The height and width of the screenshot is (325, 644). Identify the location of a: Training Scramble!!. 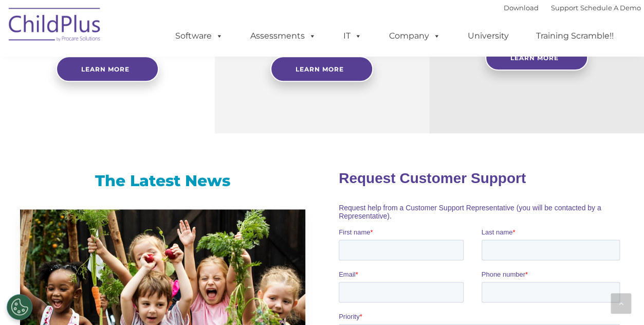
(575, 36).